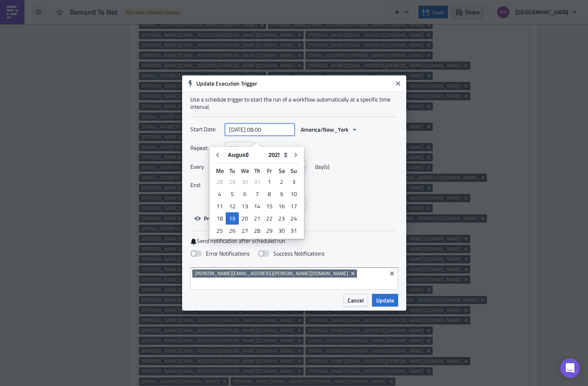  I want to click on p: Thank you,, so click(196, 24).